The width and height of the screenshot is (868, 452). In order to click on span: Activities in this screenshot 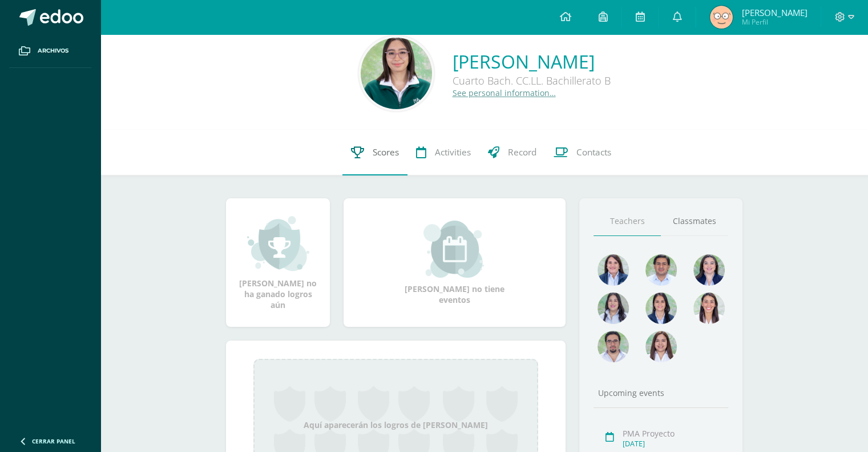, I will do `click(453, 152)`.